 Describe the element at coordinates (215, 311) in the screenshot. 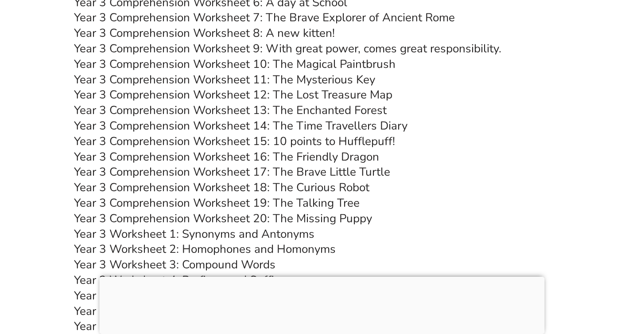

I see `a: Year 3 Worksheet 6: Proper Nouns vs. Common Nouns` at that location.